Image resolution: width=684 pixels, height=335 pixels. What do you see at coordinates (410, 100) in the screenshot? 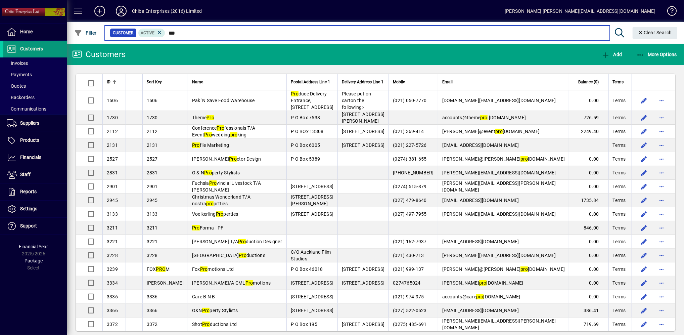
I see `span: (021) 050-7770` at bounding box center [410, 100].